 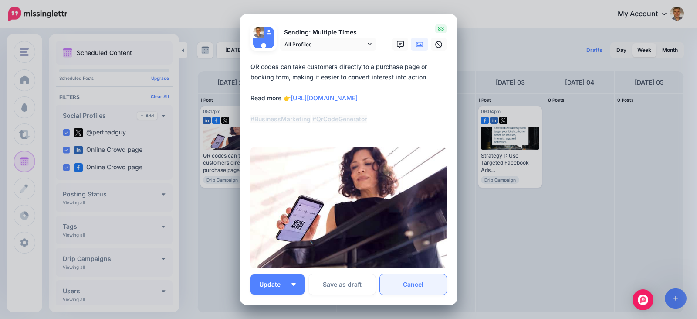 What do you see at coordinates (294, 284) in the screenshot?
I see `img: arrow-down-white.png` at bounding box center [294, 284].